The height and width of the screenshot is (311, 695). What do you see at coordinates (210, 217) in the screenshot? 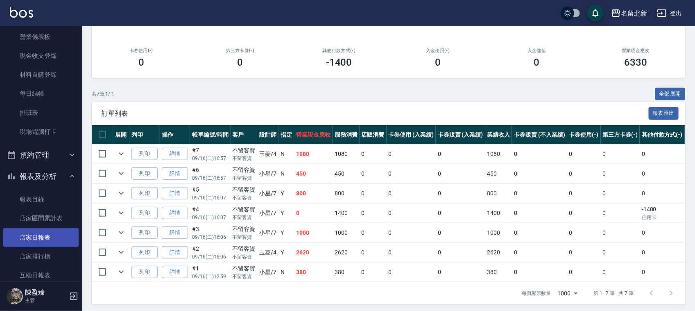
I see `p: 09/16 (二) 16:07` at bounding box center [210, 217].